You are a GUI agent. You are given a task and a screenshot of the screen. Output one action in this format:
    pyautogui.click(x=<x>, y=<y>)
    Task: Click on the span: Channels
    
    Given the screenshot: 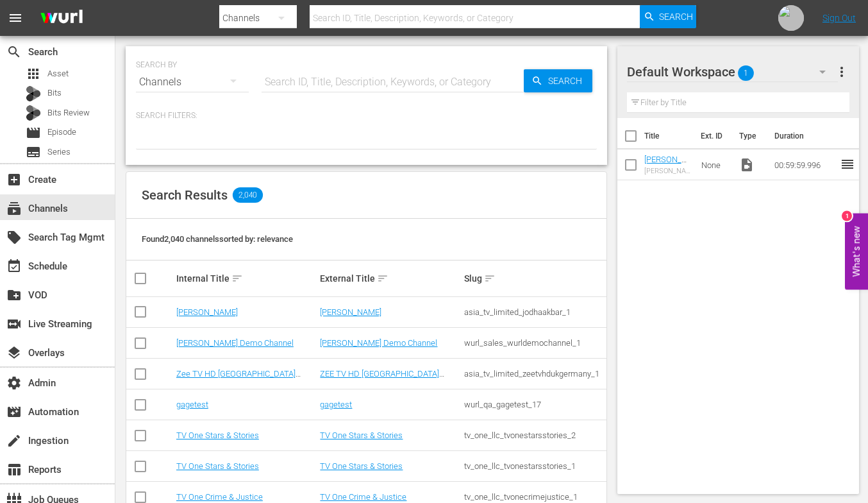 What is the action you would take?
    pyautogui.click(x=14, y=208)
    